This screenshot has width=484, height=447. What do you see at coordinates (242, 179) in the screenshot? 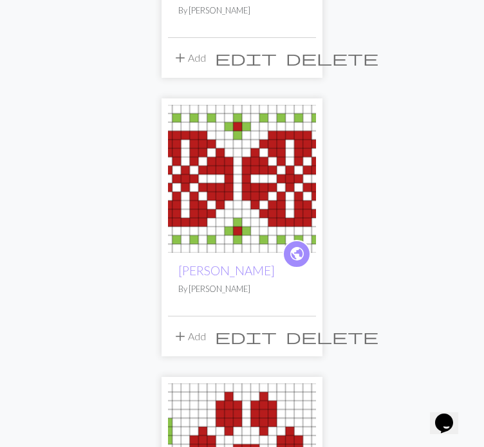
I see `img: Jane Stocking` at bounding box center [242, 179].